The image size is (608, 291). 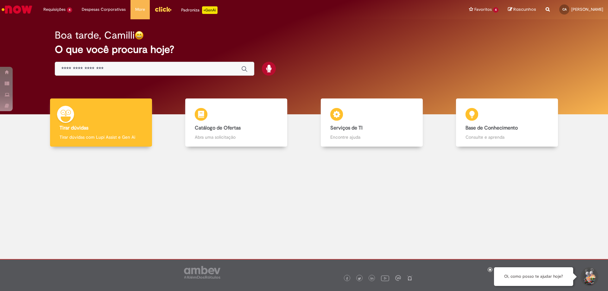 I want to click on a: Catálogo de Ofertas Abra uma solicitação, so click(x=237, y=123).